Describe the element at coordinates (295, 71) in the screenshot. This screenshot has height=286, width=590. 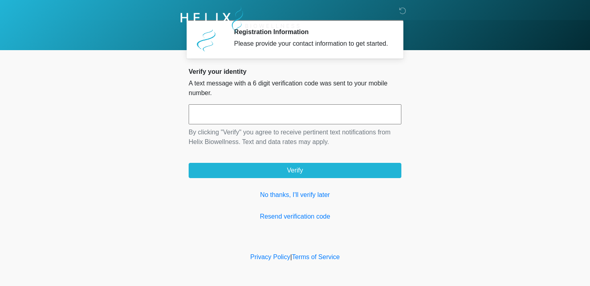
I see `h2: Verify your identity` at that location.